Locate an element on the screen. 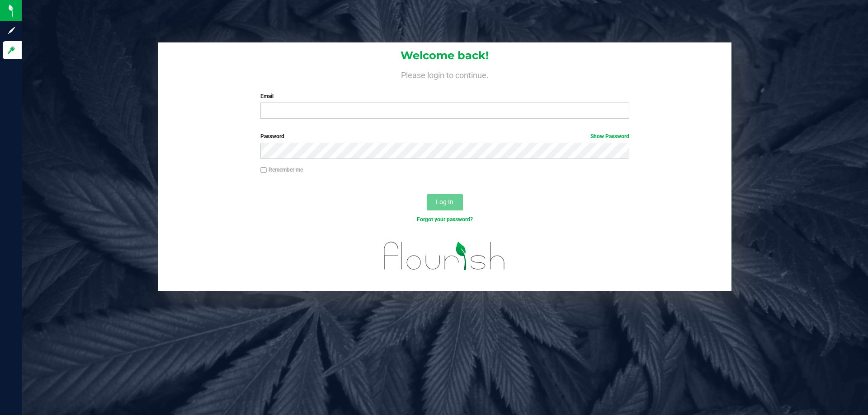 The height and width of the screenshot is (415, 868). inline-svg: Sign up is located at coordinates (11, 31).